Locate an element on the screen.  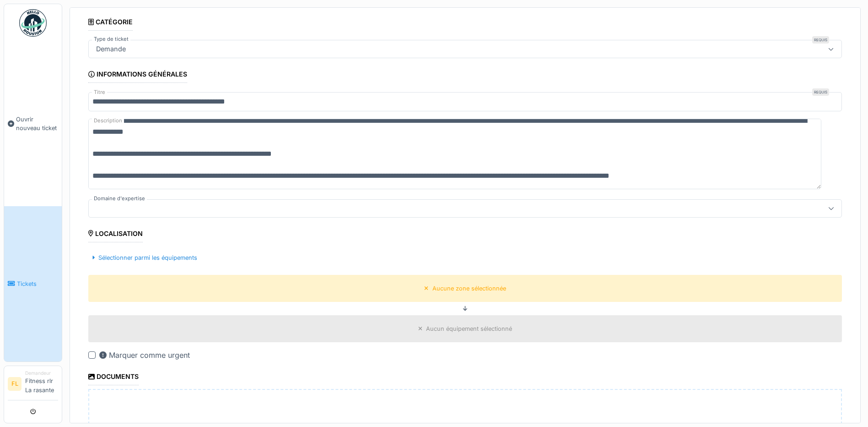
span: Ouvrir nouveau ticket is located at coordinates (37, 123).